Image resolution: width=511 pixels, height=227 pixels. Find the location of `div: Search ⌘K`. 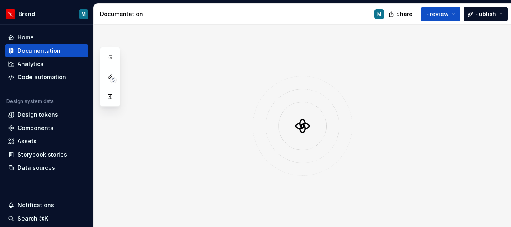

div: Search ⌘K is located at coordinates (33, 218).